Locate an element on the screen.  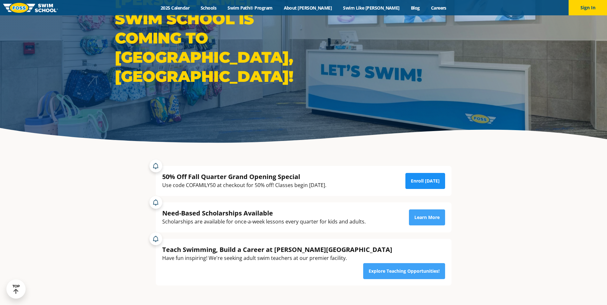
a: Careers is located at coordinates (438, 8).